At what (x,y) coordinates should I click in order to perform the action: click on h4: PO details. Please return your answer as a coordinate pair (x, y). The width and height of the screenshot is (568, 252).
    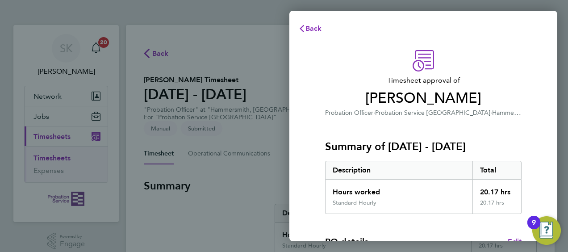
    Looking at the image, I should click on (346, 241).